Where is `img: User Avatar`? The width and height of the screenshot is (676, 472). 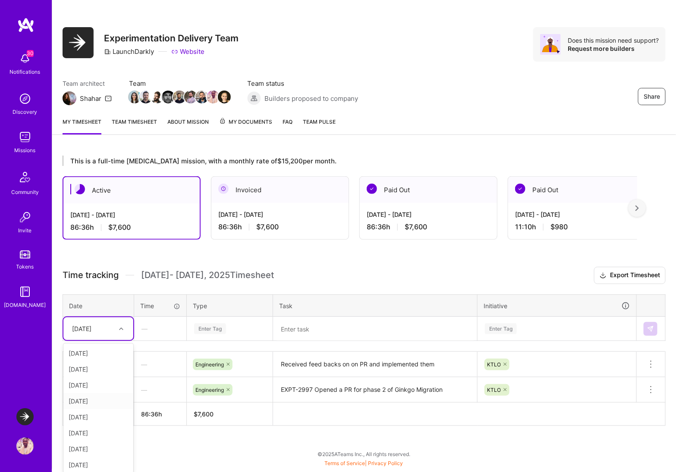
img: User Avatar is located at coordinates (25, 446).